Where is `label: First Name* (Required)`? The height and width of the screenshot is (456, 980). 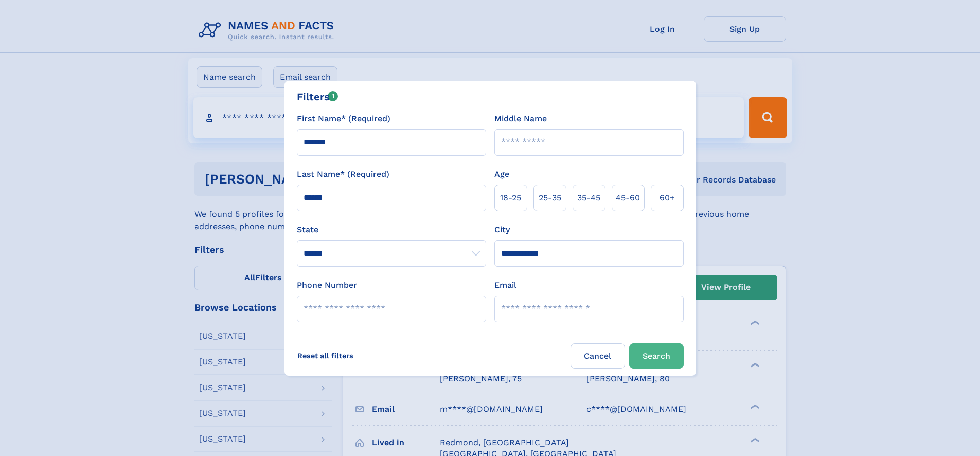 label: First Name* (Required) is located at coordinates (344, 119).